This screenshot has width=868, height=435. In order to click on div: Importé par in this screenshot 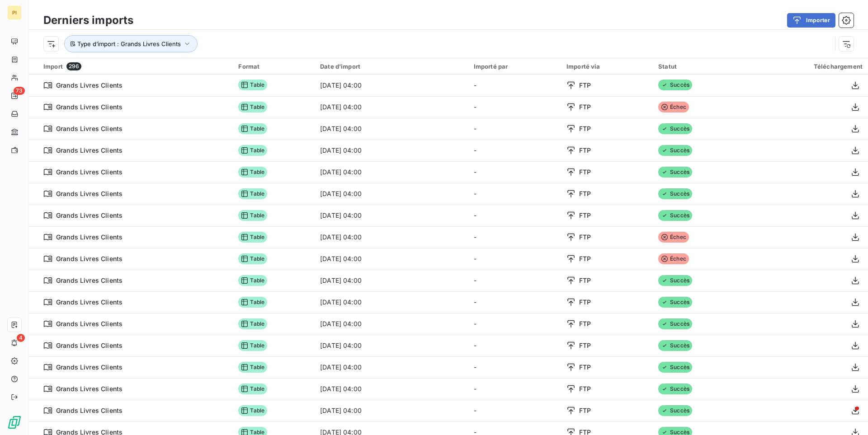, I will do `click(515, 66)`.